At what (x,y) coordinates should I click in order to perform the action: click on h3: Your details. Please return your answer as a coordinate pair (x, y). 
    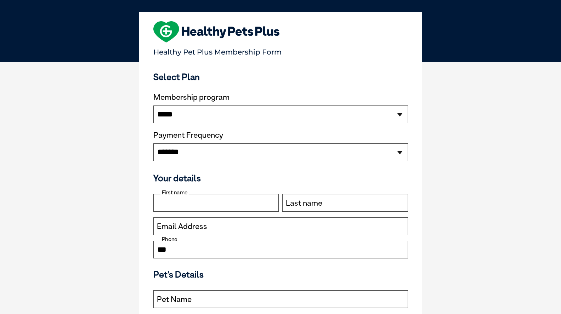
    Looking at the image, I should click on (280, 178).